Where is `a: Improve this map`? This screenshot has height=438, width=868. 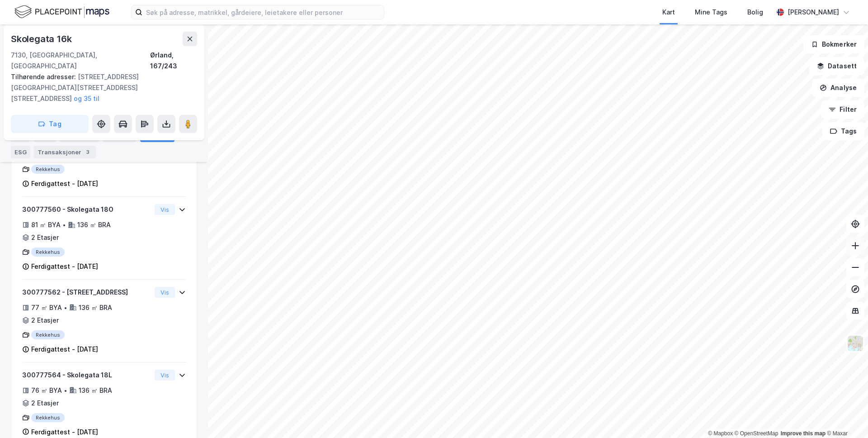 a: Improve this map is located at coordinates (803, 433).